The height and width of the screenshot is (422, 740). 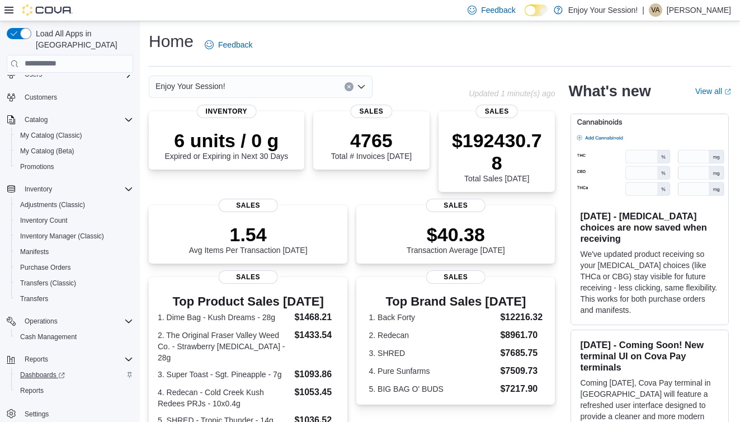 What do you see at coordinates (228, 45) in the screenshot?
I see `a: Feedback` at bounding box center [228, 45].